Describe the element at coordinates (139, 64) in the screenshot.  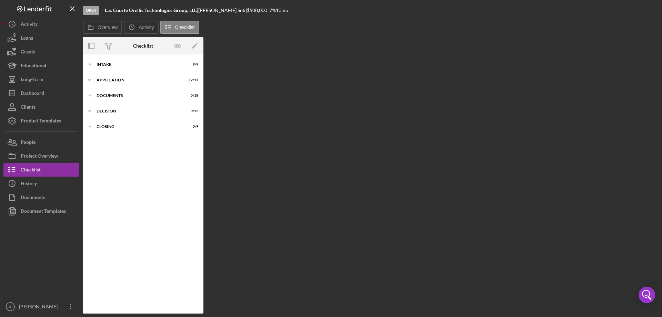
I see `div: Intake` at that location.